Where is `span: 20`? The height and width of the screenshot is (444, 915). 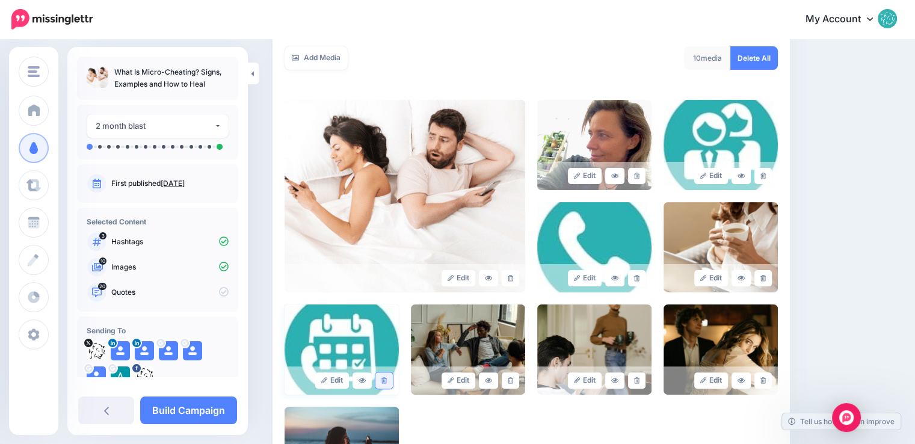 span: 20 is located at coordinates (102, 286).